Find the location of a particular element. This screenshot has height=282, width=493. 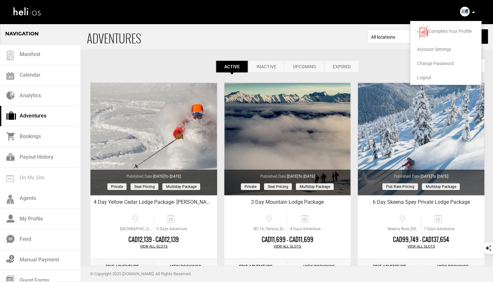

span: 7 Days Adventure is located at coordinates (439, 229).